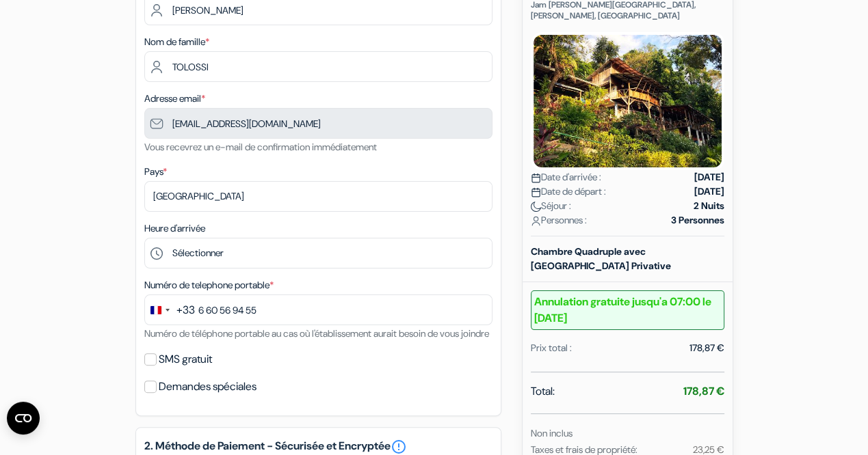 This screenshot has width=868, height=455. I want to click on input: Entrer le nom de famille, so click(318, 66).